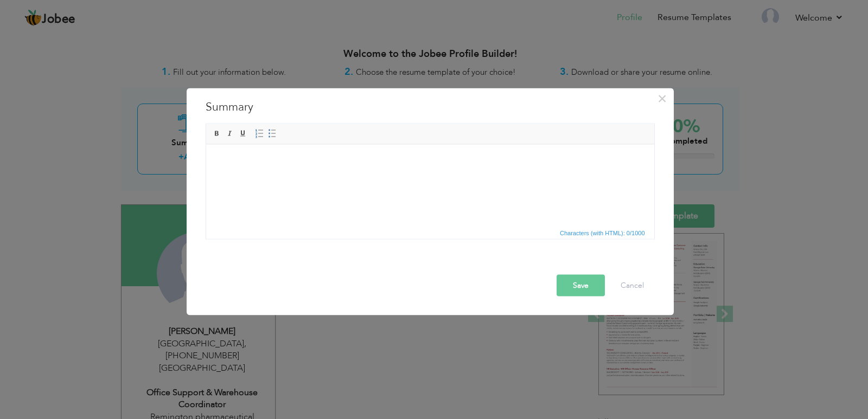 The width and height of the screenshot is (868, 419). Describe the element at coordinates (243, 133) in the screenshot. I see `a: Underline` at that location.